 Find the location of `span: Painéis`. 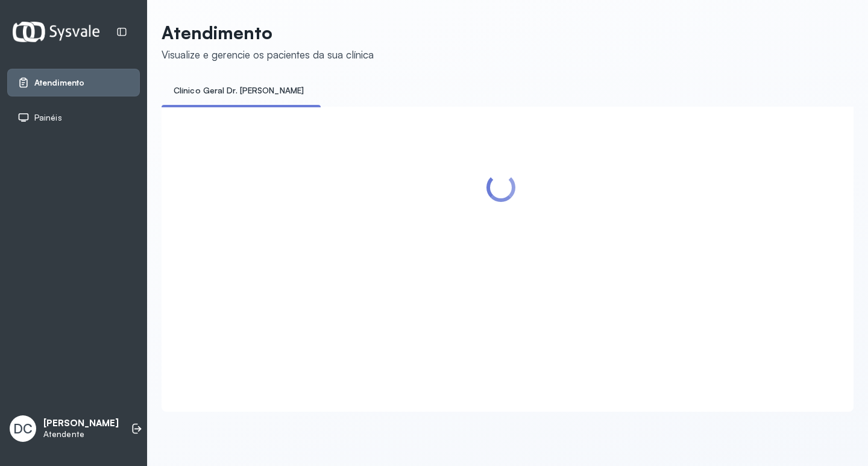

span: Painéis is located at coordinates (48, 117).